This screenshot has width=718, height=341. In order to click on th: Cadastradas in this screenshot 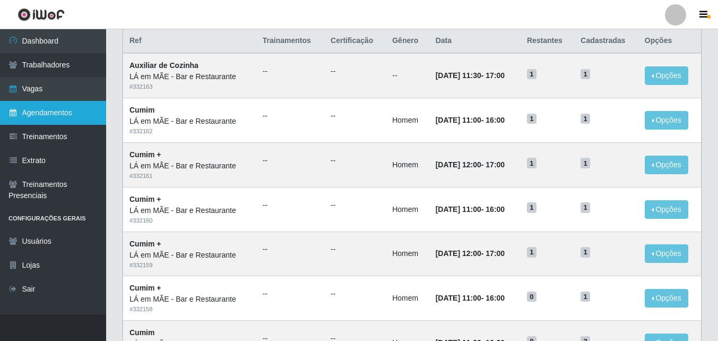, I will do `click(606, 41)`.